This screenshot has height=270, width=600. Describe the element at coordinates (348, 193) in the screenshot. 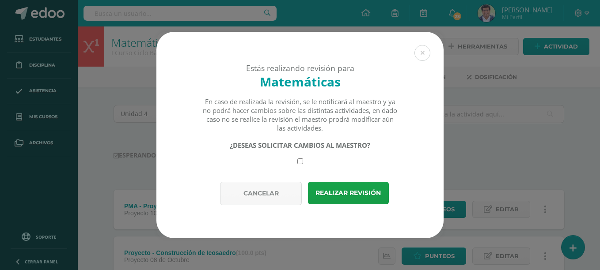

I see `button: Realizar revisión` at that location.